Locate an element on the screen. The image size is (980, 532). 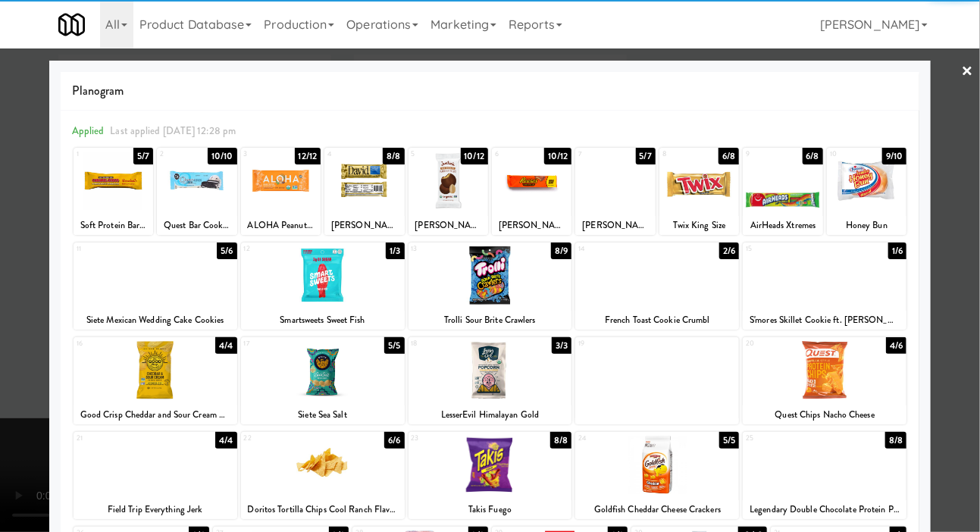
div: Twix King Size is located at coordinates (698, 225).